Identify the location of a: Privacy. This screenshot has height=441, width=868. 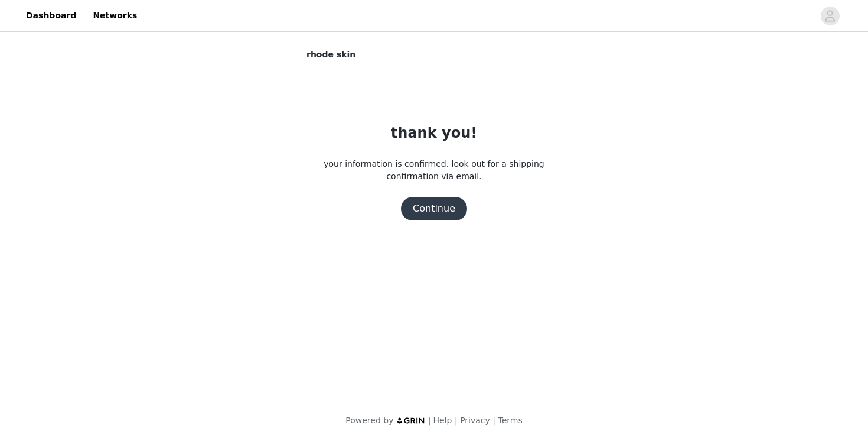
(475, 420).